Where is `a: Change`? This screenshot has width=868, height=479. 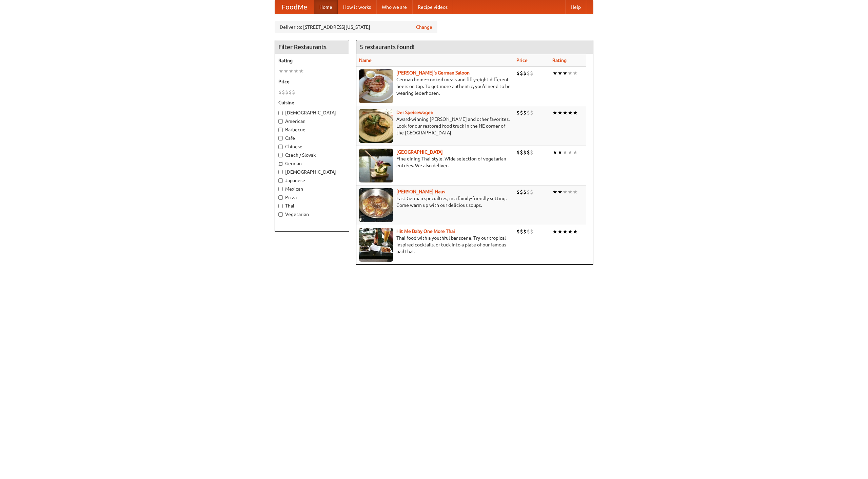 a: Change is located at coordinates (424, 27).